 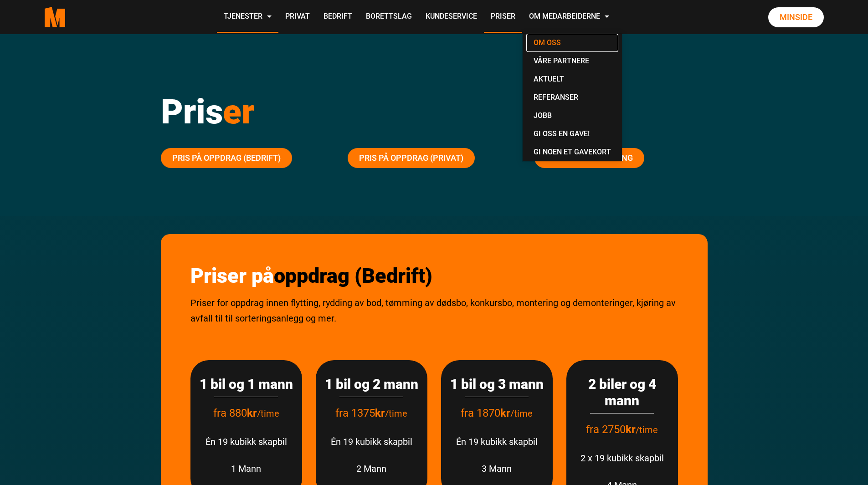 I want to click on h2: Priser på, so click(x=434, y=276).